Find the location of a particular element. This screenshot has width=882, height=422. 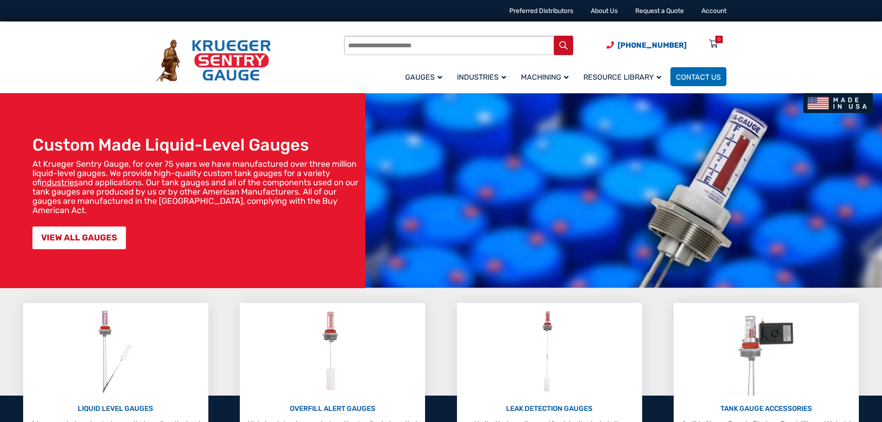

img: Leak Detection Gauges is located at coordinates (549, 351).